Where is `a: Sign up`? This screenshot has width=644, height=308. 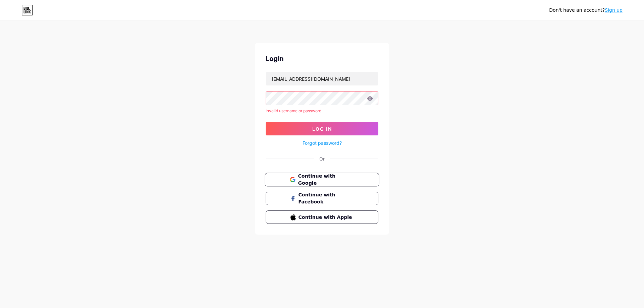 a: Sign up is located at coordinates (613, 10).